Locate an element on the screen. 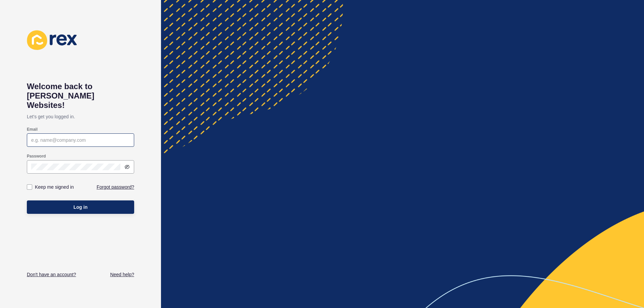 Image resolution: width=644 pixels, height=308 pixels. label: Email is located at coordinates (32, 130).